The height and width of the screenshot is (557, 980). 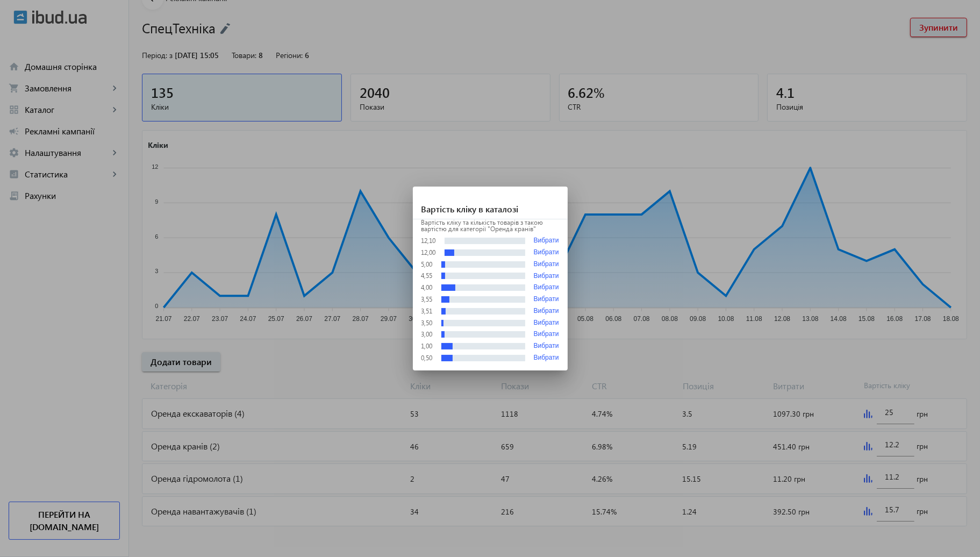 What do you see at coordinates (427, 334) in the screenshot?
I see `div: 3,00` at bounding box center [427, 334].